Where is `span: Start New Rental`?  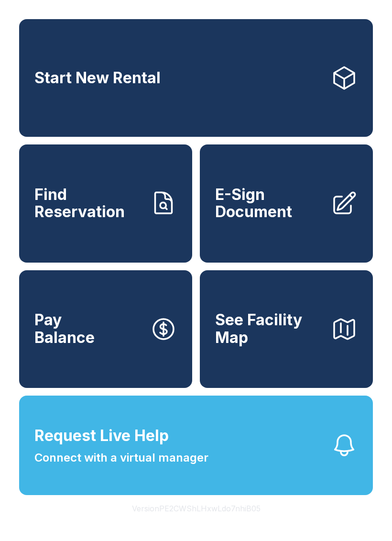
span: Start New Rental is located at coordinates (98, 78).